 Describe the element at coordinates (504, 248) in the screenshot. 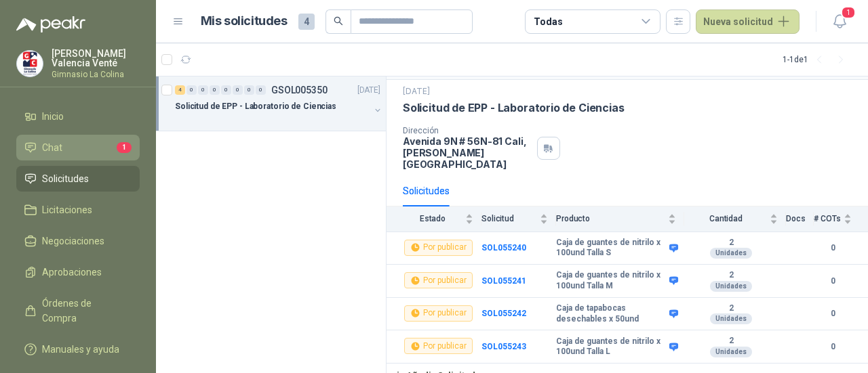

I see `a: SOL055240` at that location.